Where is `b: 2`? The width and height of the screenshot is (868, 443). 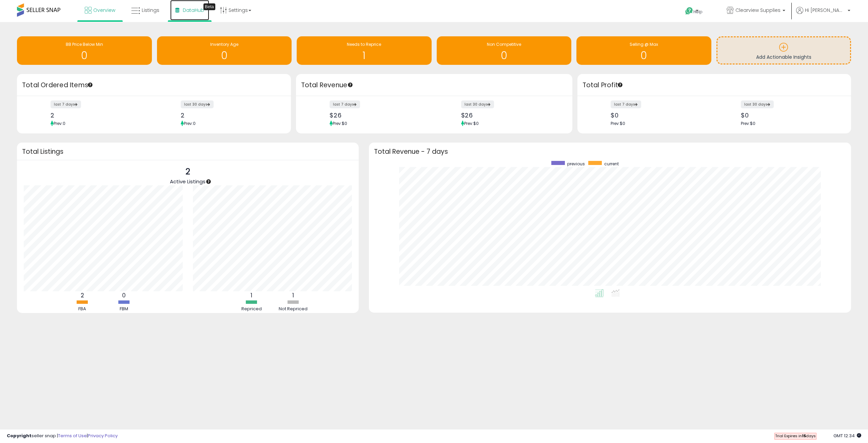 b: 2 is located at coordinates (83, 295).